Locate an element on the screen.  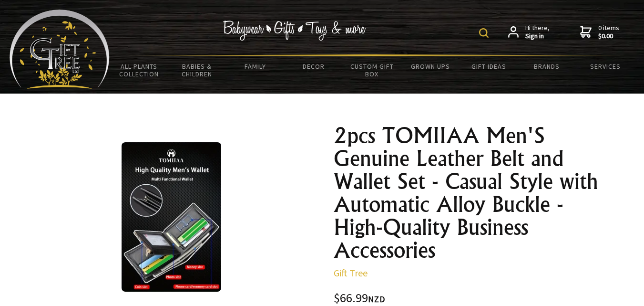
span: NZD is located at coordinates (377, 299).